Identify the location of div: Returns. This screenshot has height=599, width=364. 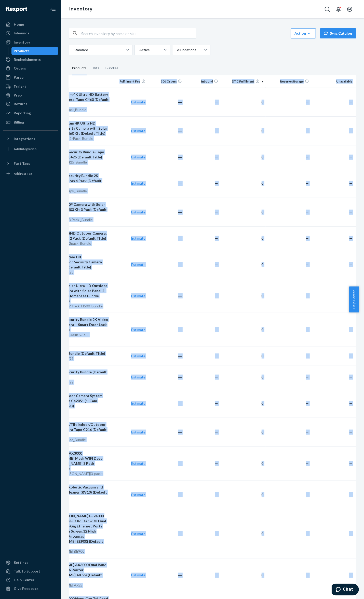
(20, 104).